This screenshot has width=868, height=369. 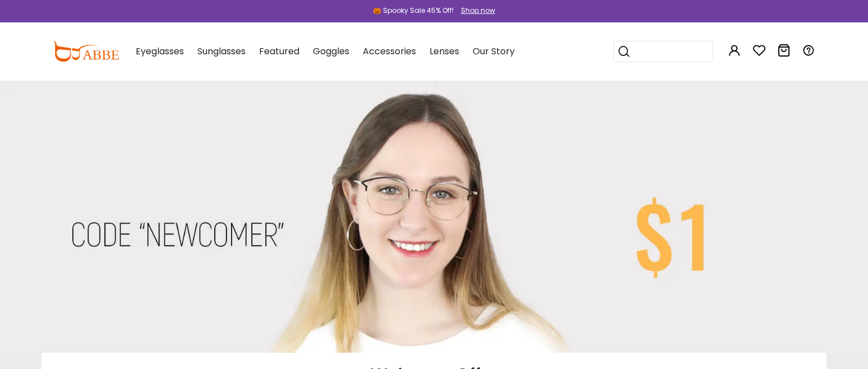 I want to click on span: Accessories, so click(x=389, y=51).